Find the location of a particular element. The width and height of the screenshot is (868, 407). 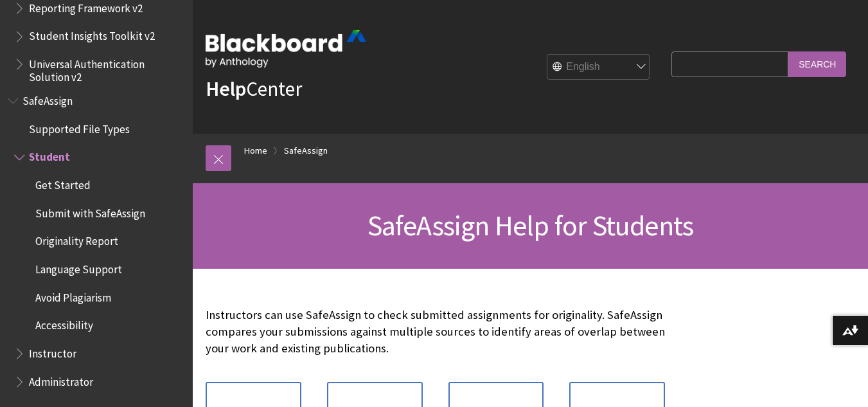

img: Blackboard by Anthology is located at coordinates (286, 49).